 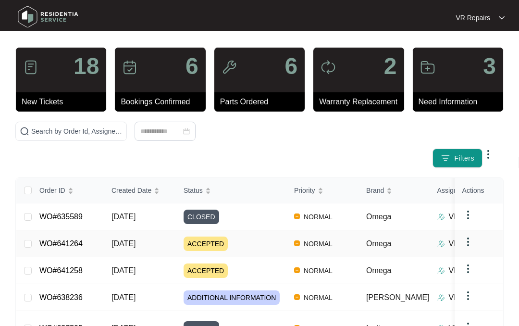 I want to click on a: WO#641258, so click(x=61, y=270).